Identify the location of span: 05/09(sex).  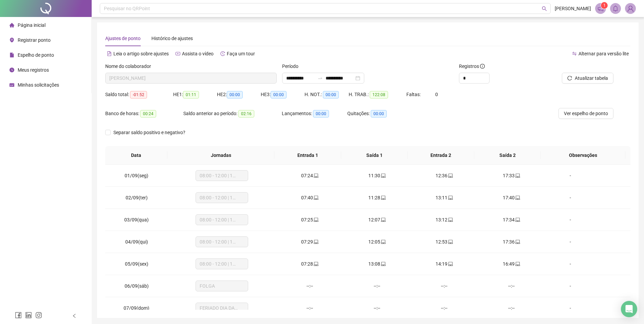
(136, 264).